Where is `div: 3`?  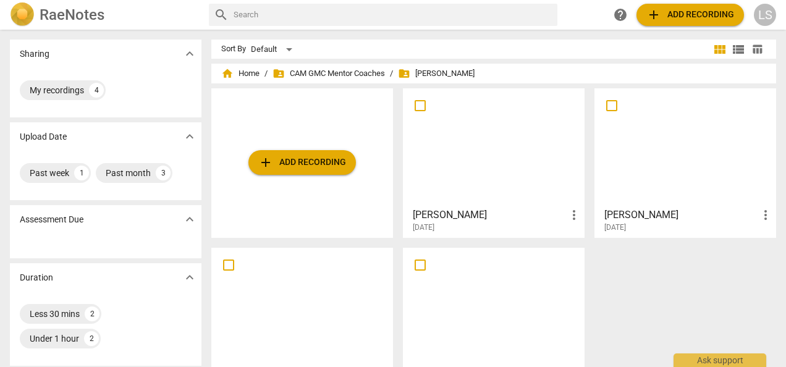 div: 3 is located at coordinates (163, 173).